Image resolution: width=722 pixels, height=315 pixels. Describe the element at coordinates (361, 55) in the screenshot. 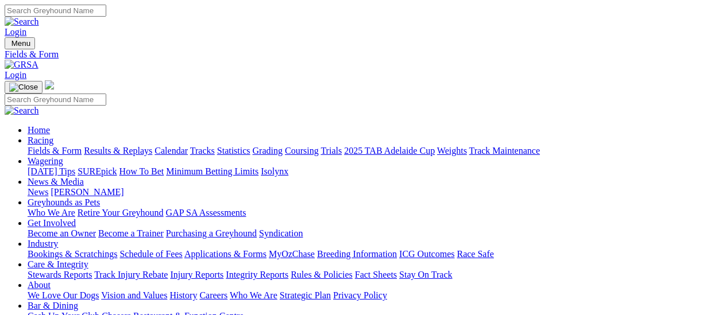

I see `div: Fields & Form` at that location.